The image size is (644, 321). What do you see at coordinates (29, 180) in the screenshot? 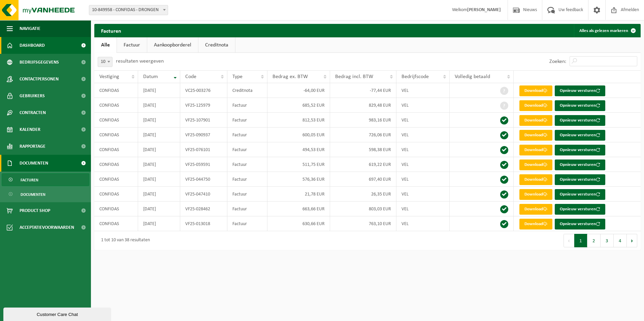
I see `span: Facturen` at bounding box center [29, 180].